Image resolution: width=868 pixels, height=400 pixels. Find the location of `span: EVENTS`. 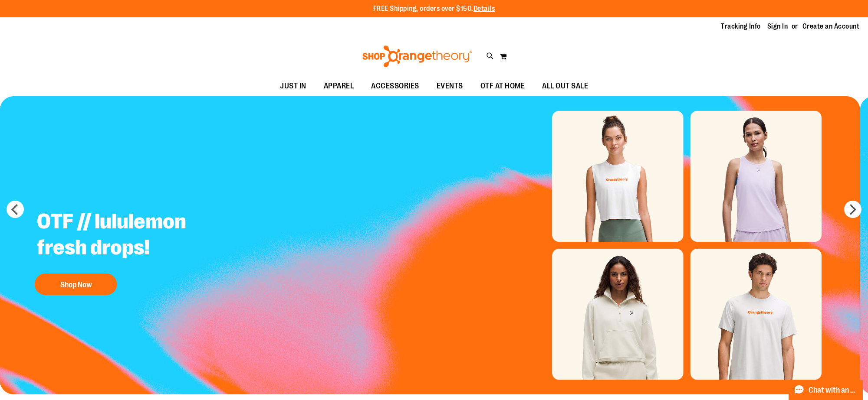

span: EVENTS is located at coordinates (450, 86).